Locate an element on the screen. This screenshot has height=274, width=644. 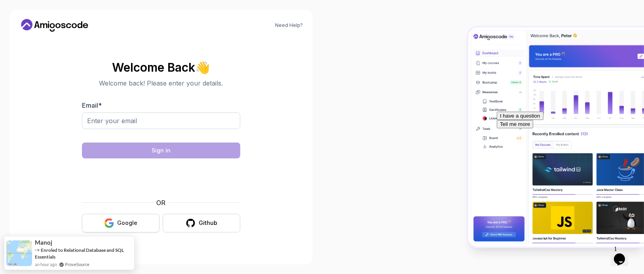
p: Welcome back! Please enter your details. is located at coordinates (161, 83).